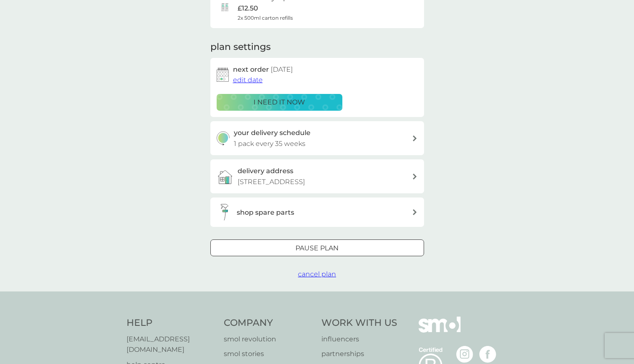 This screenshot has width=634, height=364. What do you see at coordinates (317, 273) in the screenshot?
I see `span: cancel plan` at bounding box center [317, 273].